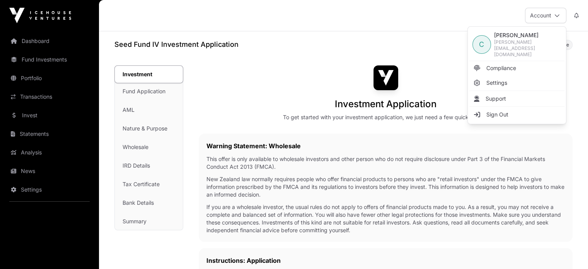 Image resolution: width=588 pixels, height=269 pixels. Describe the element at coordinates (49, 152) in the screenshot. I see `a: Analysis` at that location.